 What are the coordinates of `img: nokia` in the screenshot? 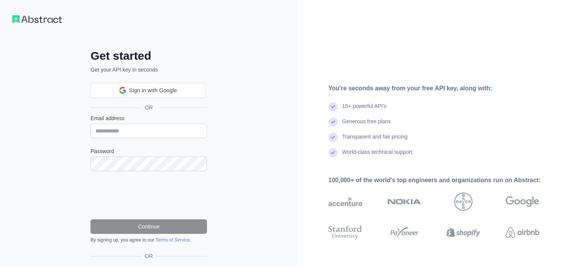 It's located at (404, 202).